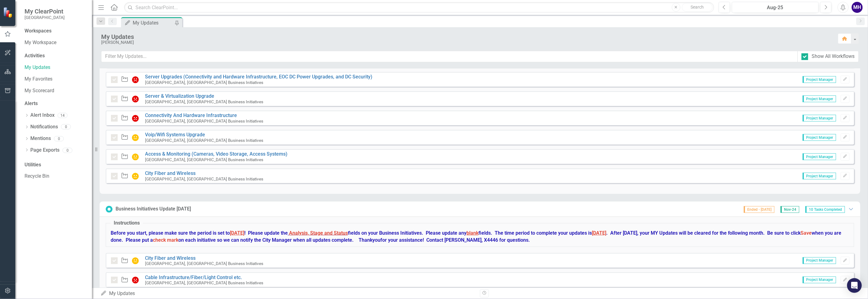 The image size is (868, 299). Describe the element at coordinates (697, 8) in the screenshot. I see `button: Search` at that location.